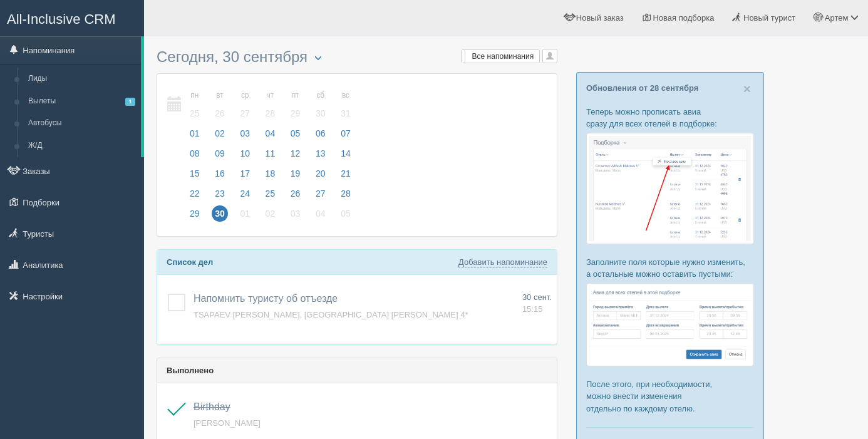 Image resolution: width=868 pixels, height=439 pixels. What do you see at coordinates (296, 95) in the screenshot?
I see `small: пт` at bounding box center [296, 95].